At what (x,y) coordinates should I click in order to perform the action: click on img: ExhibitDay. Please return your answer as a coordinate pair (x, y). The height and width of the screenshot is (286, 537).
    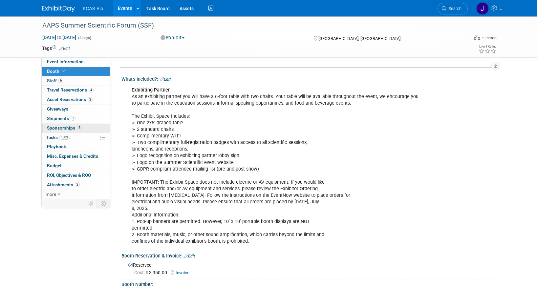
    Looking at the image, I should click on (58, 9).